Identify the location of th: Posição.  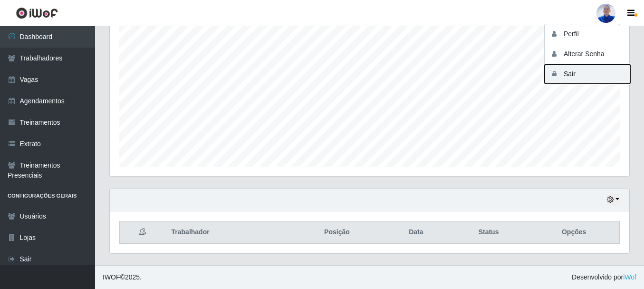
(337, 232).